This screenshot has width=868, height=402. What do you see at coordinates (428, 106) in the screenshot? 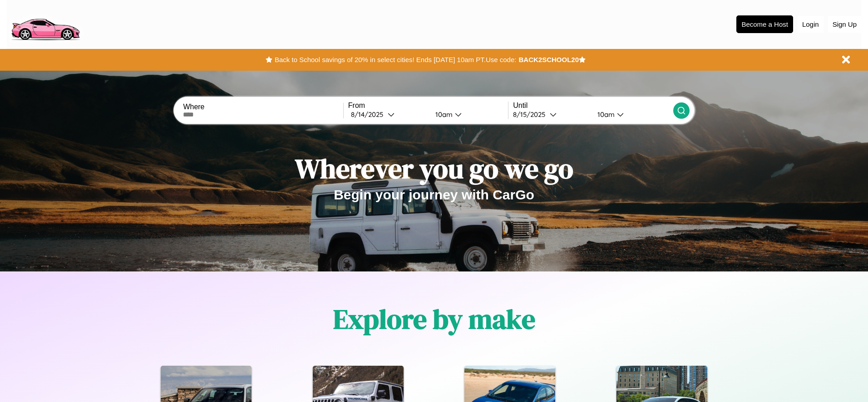
I see `label: From` at bounding box center [428, 106].